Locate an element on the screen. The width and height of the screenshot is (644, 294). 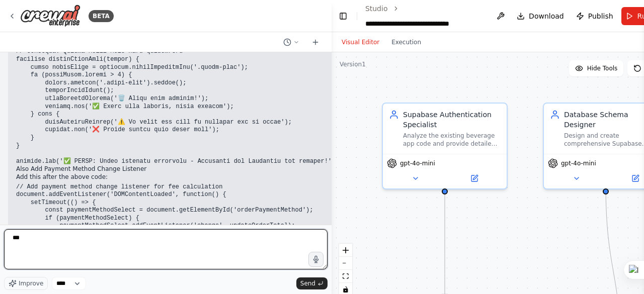
button: fit view is located at coordinates (346, 277).